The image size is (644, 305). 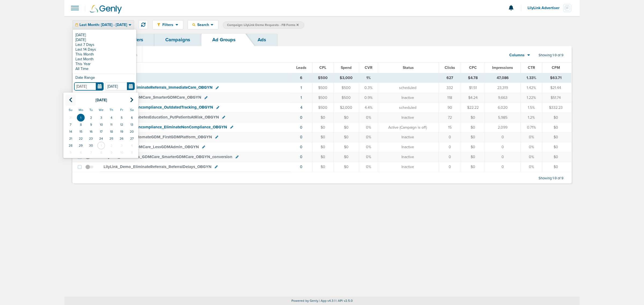 I want to click on td: 47,086, so click(x=502, y=78).